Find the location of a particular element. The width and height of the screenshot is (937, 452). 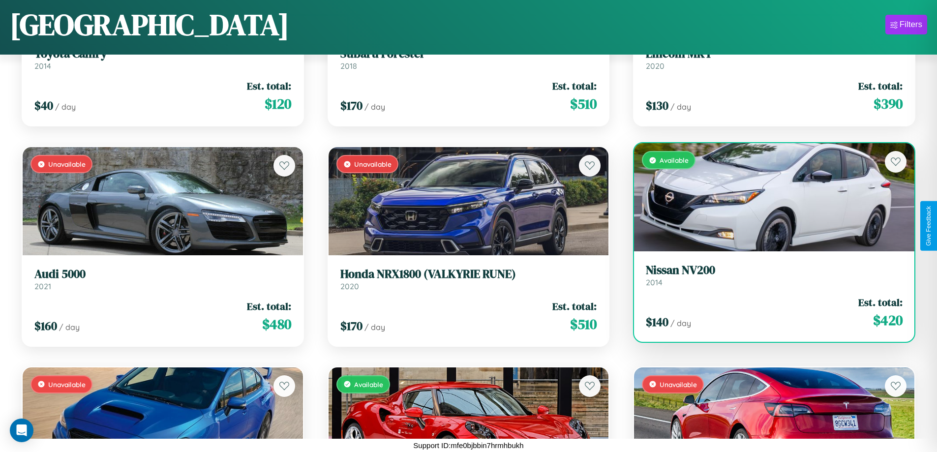

p: Support ID: mfe0bjbbin7hrmhbukh is located at coordinates (468, 445).